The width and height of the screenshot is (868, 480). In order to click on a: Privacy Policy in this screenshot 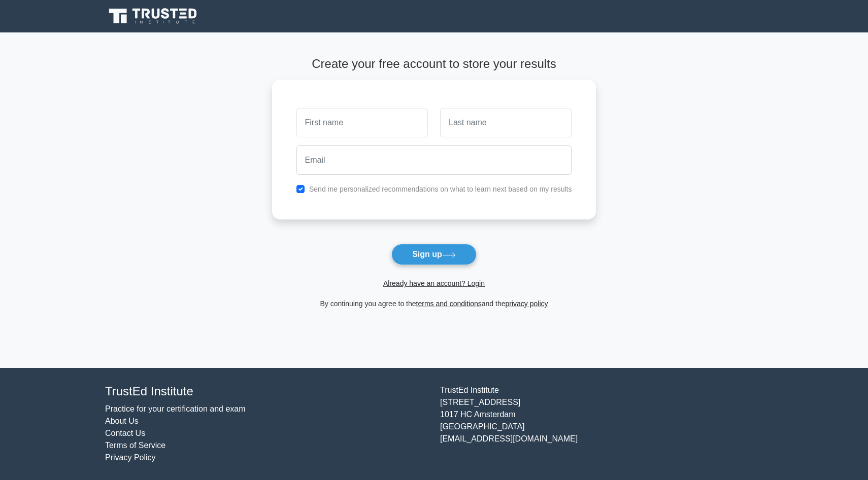, I will do `click(131, 458)`.